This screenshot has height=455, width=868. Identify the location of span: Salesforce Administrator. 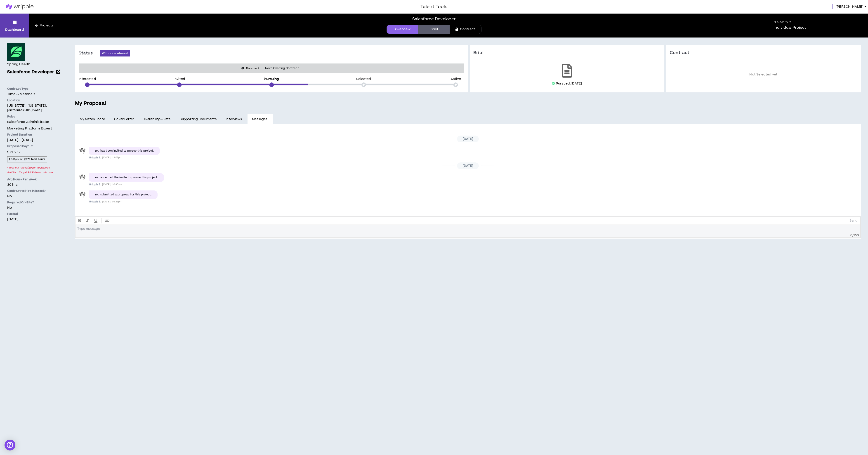
(28, 122).